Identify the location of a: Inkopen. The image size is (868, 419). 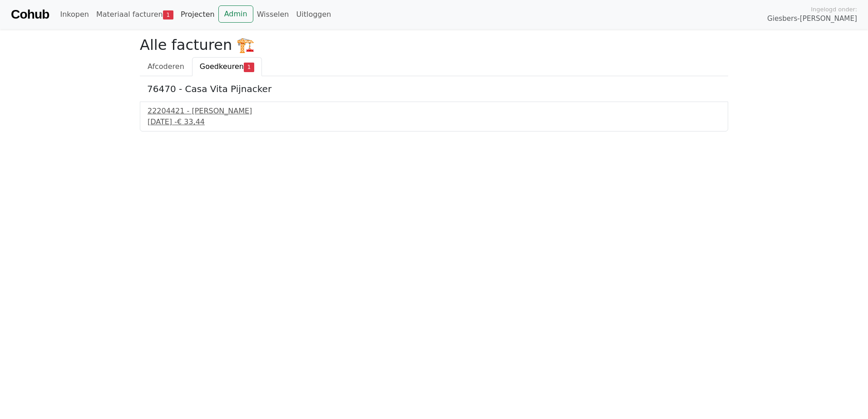
(74, 15).